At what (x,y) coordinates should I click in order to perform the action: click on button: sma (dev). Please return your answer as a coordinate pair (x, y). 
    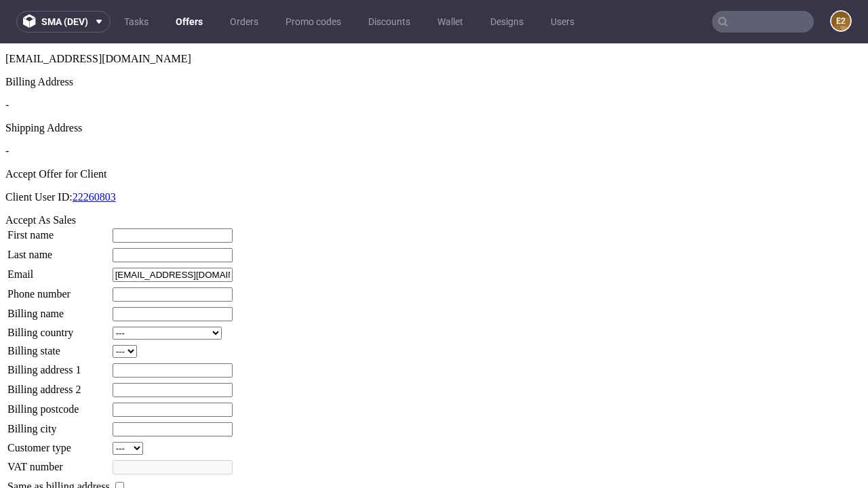
    Looking at the image, I should click on (63, 22).